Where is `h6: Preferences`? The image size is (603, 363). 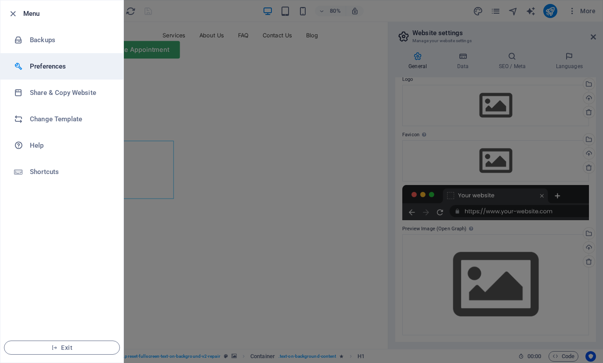
h6: Preferences is located at coordinates (70, 66).